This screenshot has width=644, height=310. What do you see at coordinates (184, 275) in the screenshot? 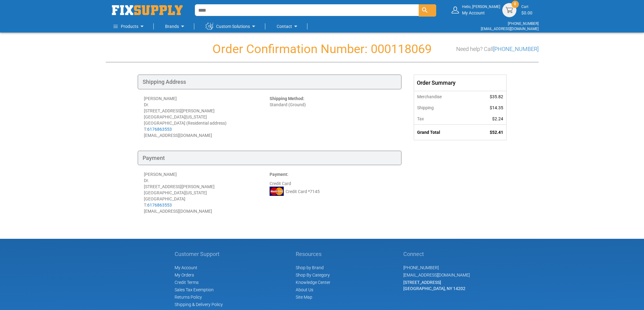
I see `span: My Orders` at bounding box center [184, 275].